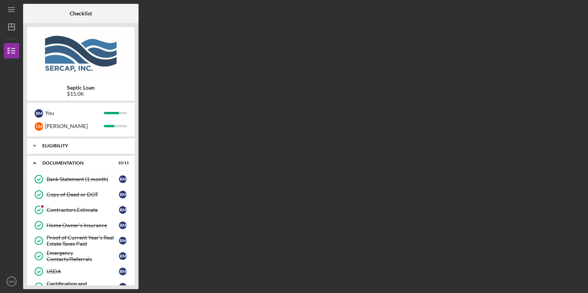  I want to click on div: Contractors Estimate, so click(83, 210).